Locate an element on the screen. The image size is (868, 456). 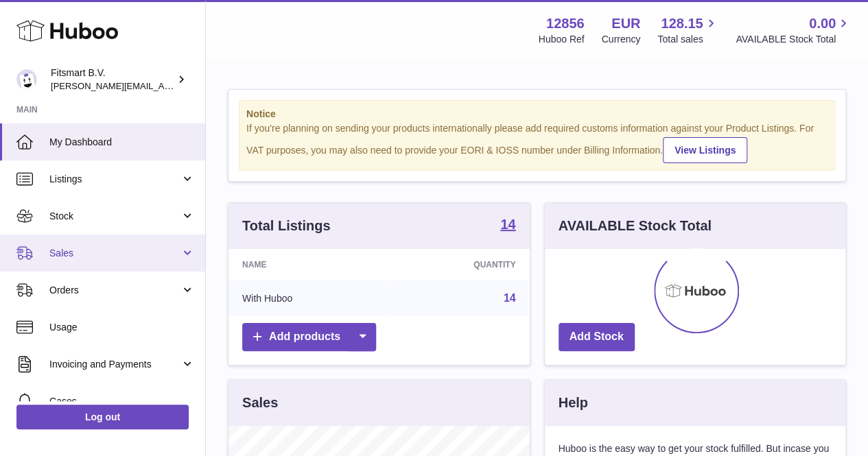
span: 0.00 is located at coordinates (822, 24).